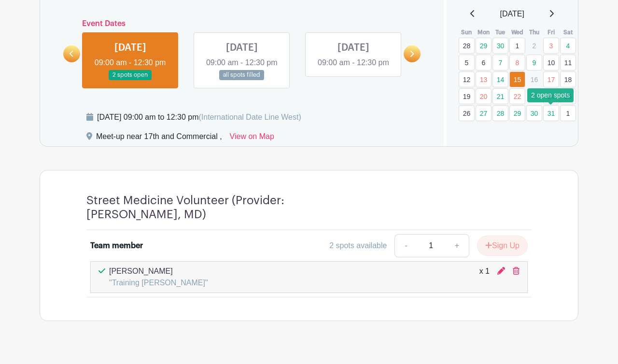 This screenshot has height=364, width=618. Describe the element at coordinates (551, 113) in the screenshot. I see `a: 31` at that location.